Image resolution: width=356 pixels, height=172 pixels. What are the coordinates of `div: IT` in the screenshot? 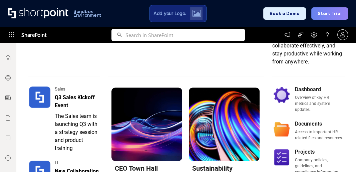 It's located at (77, 163).